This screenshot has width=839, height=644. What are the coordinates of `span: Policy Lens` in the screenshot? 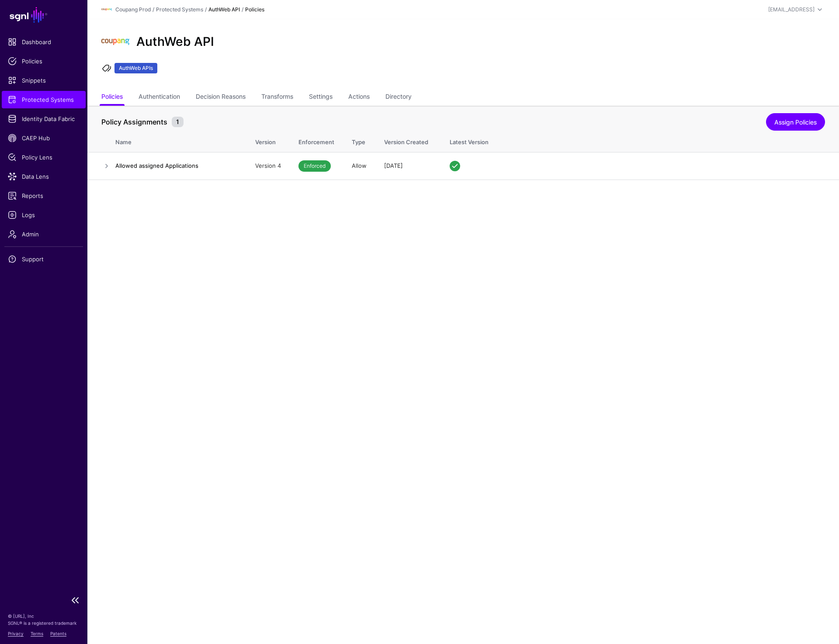 It's located at (44, 157).